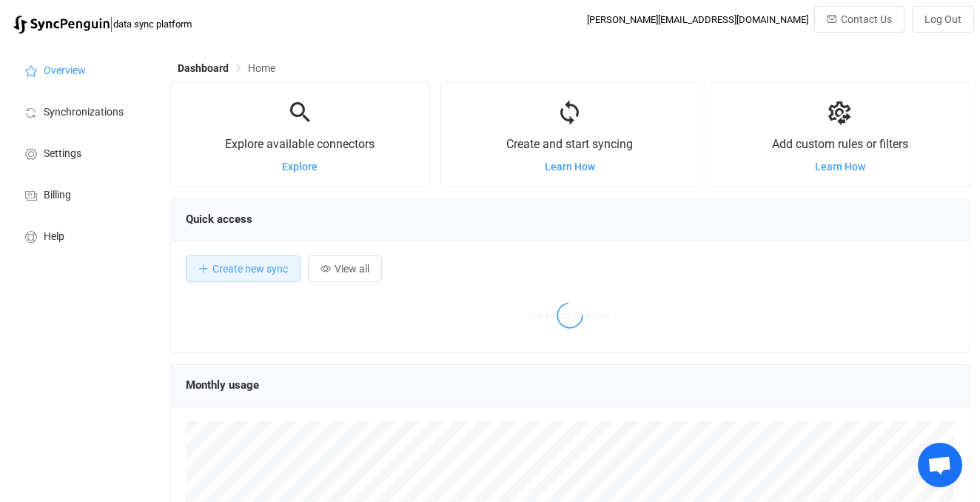  What do you see at coordinates (940, 465) in the screenshot?
I see `a: Open chat` at bounding box center [940, 465].